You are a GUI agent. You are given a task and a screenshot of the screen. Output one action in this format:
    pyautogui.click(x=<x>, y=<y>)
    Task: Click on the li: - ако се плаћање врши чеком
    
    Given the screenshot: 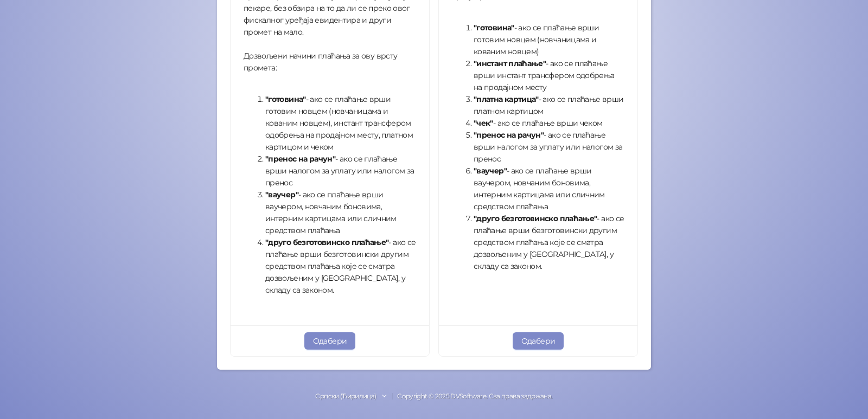 What is the action you would take?
    pyautogui.click(x=549, y=123)
    